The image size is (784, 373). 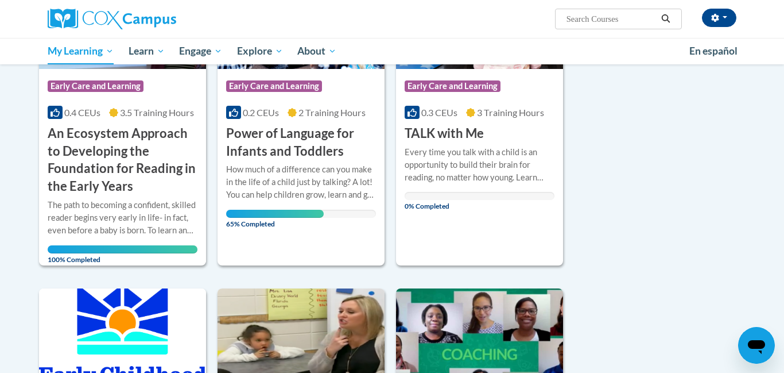 I want to click on div: Every time you talk with a child is an opportunity to build their brain for reading, no matter ho..., so click(x=479, y=165).